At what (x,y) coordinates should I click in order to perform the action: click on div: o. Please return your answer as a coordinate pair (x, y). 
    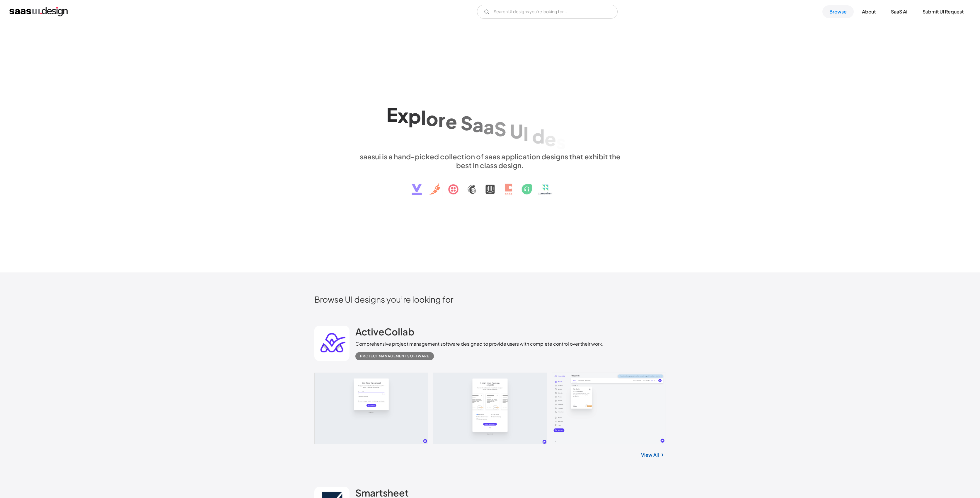
    Looking at the image, I should click on (432, 118).